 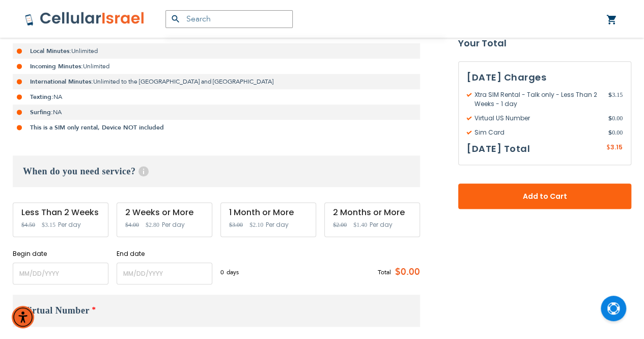 I want to click on img: Cellular Israel, so click(x=84, y=19).